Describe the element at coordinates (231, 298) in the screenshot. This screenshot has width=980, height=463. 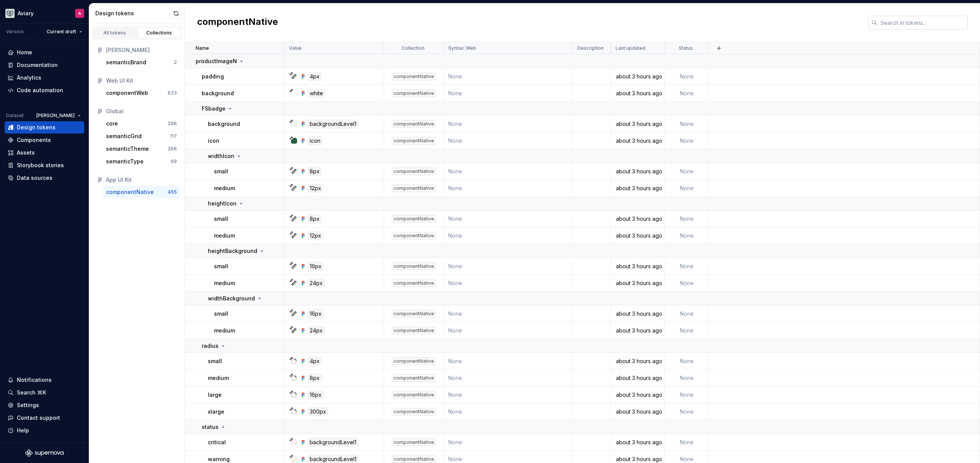
I see `p: widthBackground` at that location.